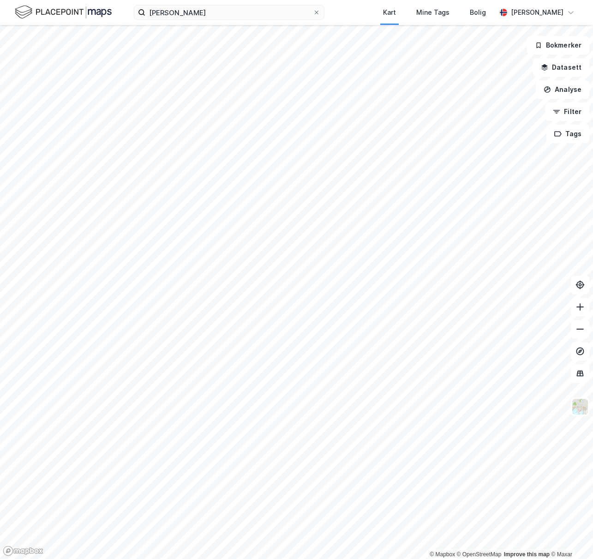  I want to click on button: Tags, so click(567, 134).